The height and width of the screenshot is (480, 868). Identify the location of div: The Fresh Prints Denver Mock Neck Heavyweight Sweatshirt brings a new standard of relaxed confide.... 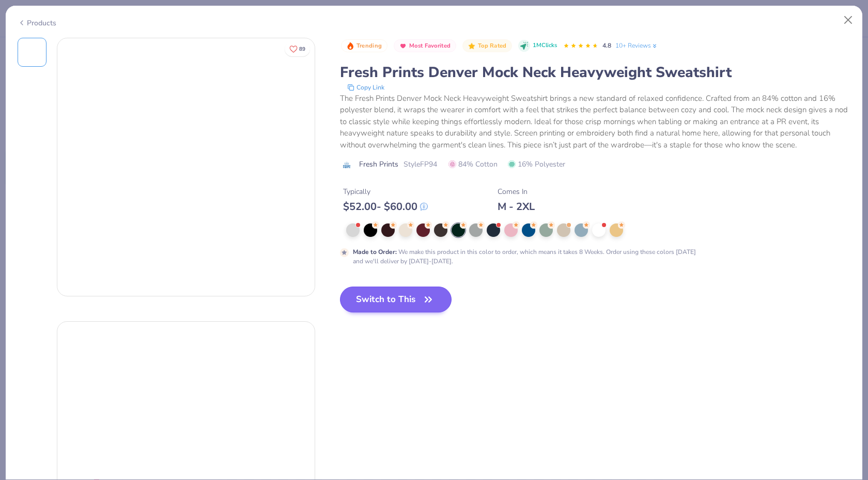
(595, 121).